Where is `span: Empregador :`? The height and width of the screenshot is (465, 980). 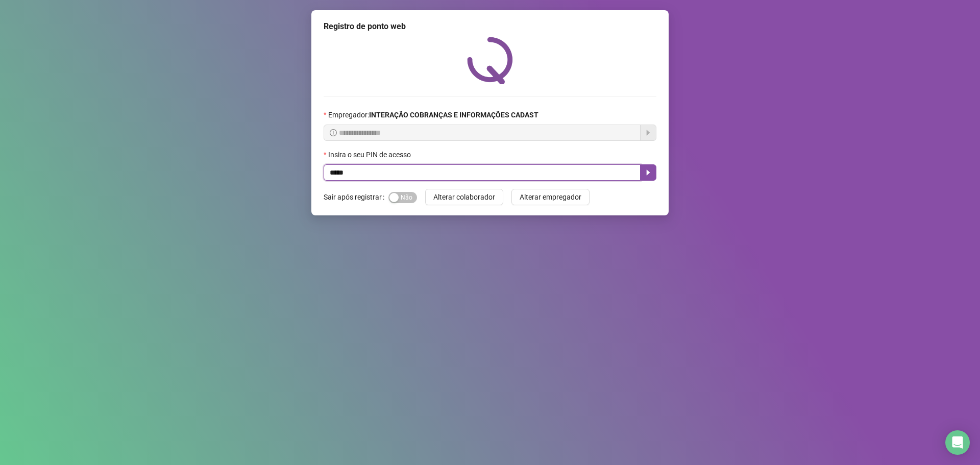
span: Empregador : is located at coordinates (434, 115).